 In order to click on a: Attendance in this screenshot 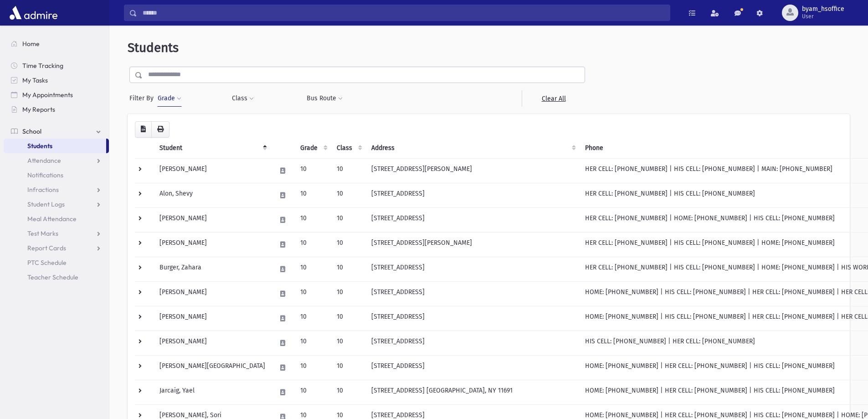, I will do `click(56, 160)`.